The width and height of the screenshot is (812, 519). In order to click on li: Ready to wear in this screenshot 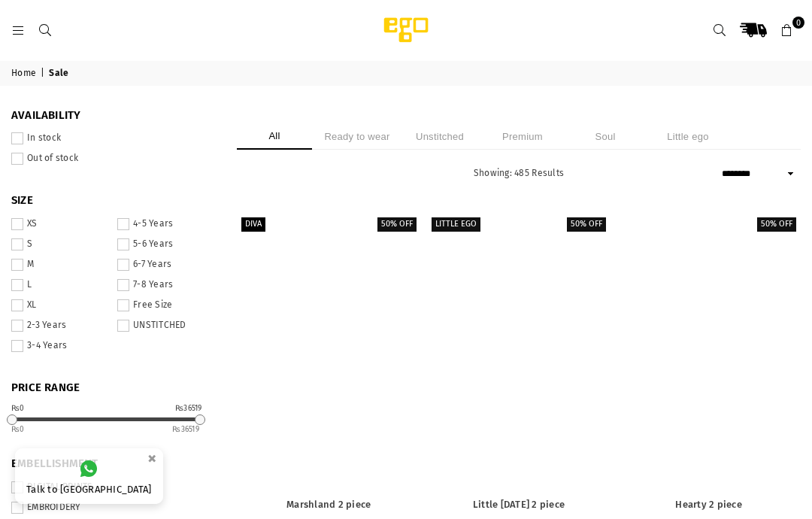, I will do `click(358, 136)`.